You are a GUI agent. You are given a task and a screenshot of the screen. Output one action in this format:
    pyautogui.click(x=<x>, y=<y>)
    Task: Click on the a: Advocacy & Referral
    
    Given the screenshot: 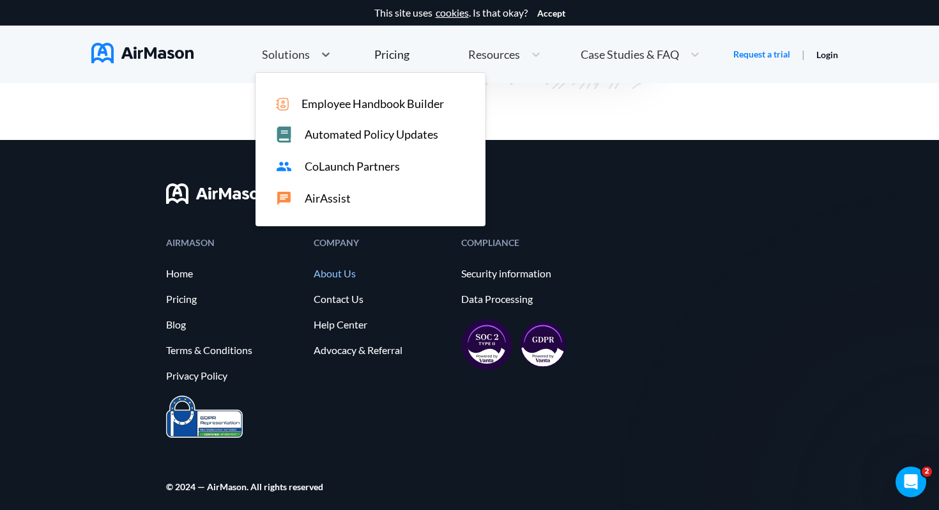 What is the action you would take?
    pyautogui.click(x=381, y=350)
    